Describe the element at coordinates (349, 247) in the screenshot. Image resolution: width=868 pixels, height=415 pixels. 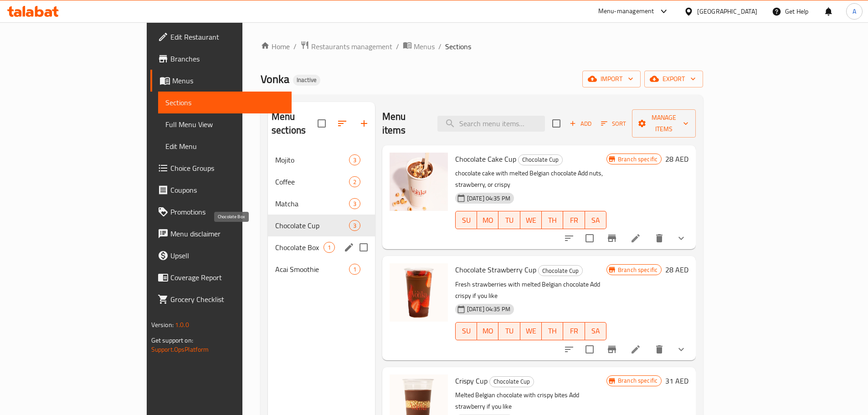
I see `button: edit` at that location.